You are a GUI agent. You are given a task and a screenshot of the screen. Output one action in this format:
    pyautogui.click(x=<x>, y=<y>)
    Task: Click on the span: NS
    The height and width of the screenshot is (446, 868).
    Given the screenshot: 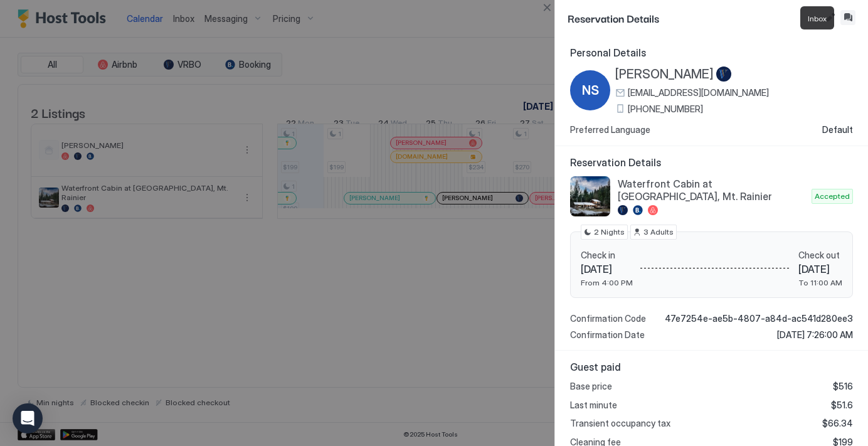 What is the action you would take?
    pyautogui.click(x=590, y=90)
    